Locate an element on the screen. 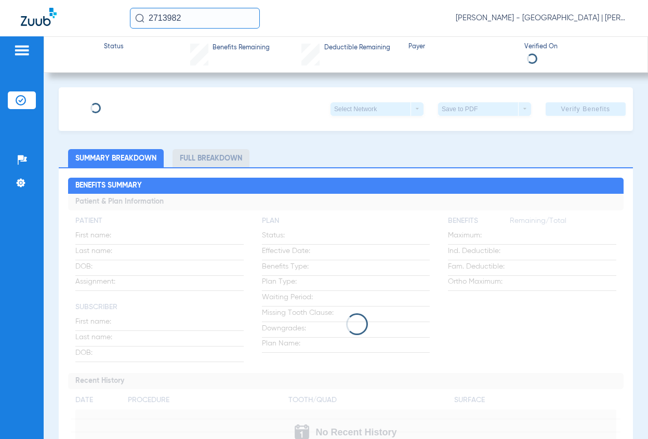  li: Summary Breakdown is located at coordinates (116, 158).